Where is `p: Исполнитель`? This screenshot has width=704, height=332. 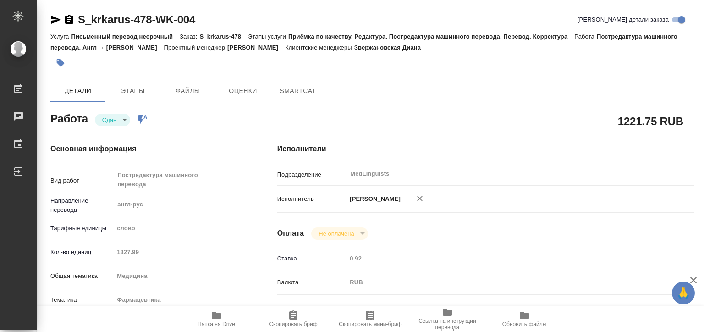
p: Исполнитель is located at coordinates (312, 199).